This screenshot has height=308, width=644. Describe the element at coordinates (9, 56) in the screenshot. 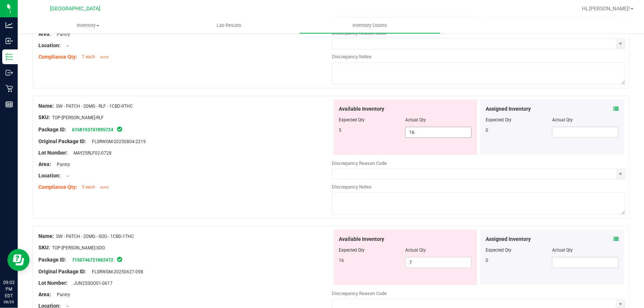

I see `inline-svg: Inventory` at that location.